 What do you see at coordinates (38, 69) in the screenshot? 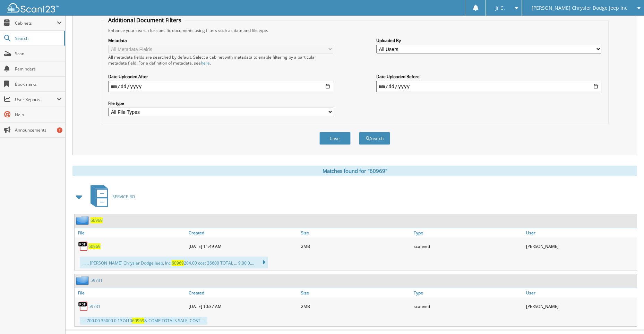
I see `span: Reminders` at bounding box center [38, 69].